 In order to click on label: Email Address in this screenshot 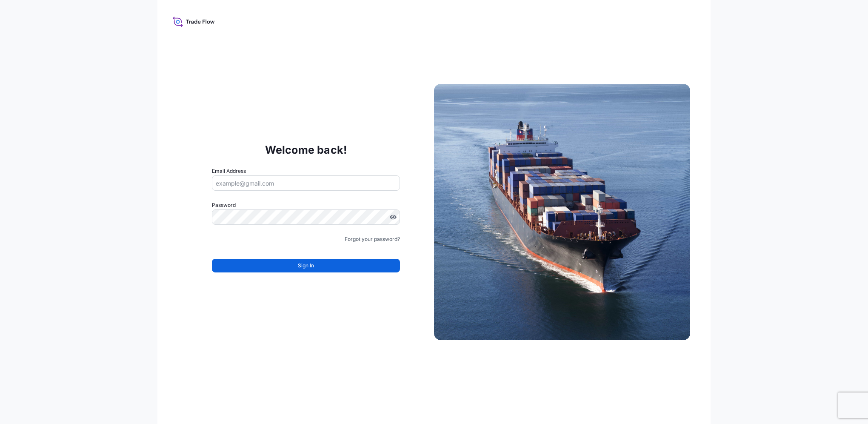, I will do `click(229, 171)`.